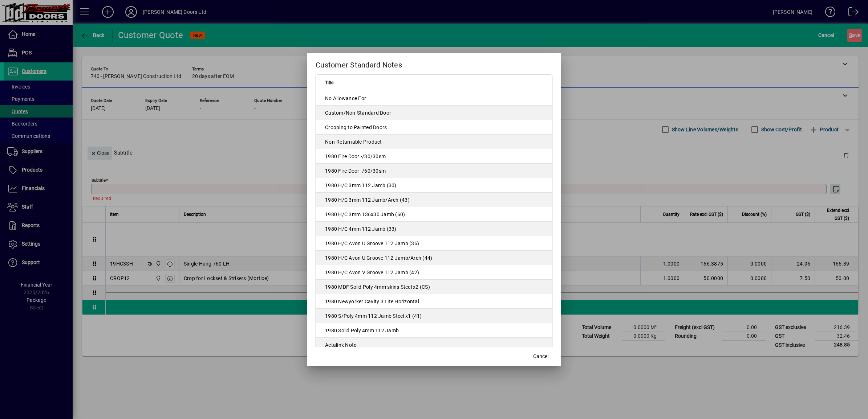 The width and height of the screenshot is (868, 419). What do you see at coordinates (434, 243) in the screenshot?
I see `td: 1980 H/C Avon U Groove 112 Jamb (36)` at bounding box center [434, 243].